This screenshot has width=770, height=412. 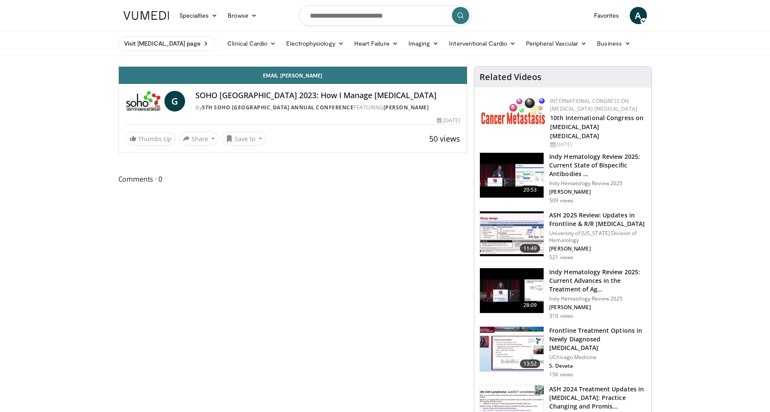 I want to click on p: 310 views, so click(x=561, y=316).